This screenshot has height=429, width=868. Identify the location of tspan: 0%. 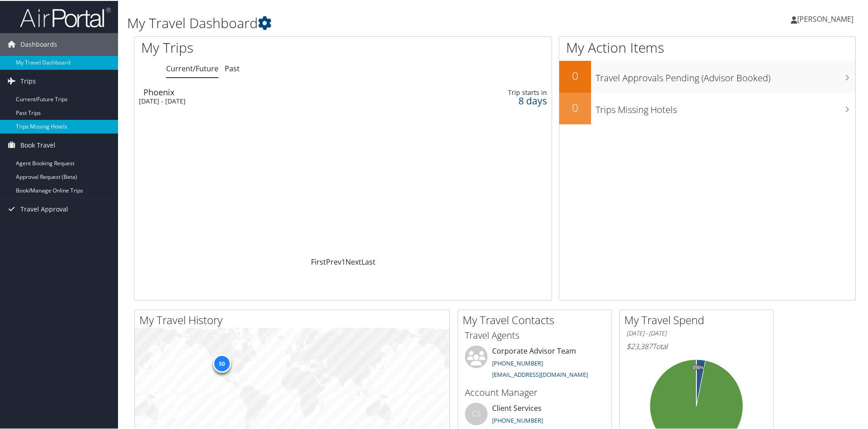
(696, 367).